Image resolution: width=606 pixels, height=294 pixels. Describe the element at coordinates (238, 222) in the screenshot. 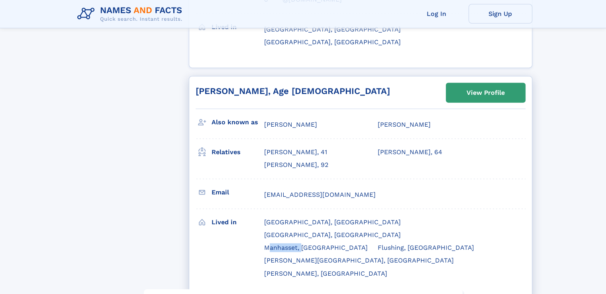

I see `h3: Lived in` at that location.